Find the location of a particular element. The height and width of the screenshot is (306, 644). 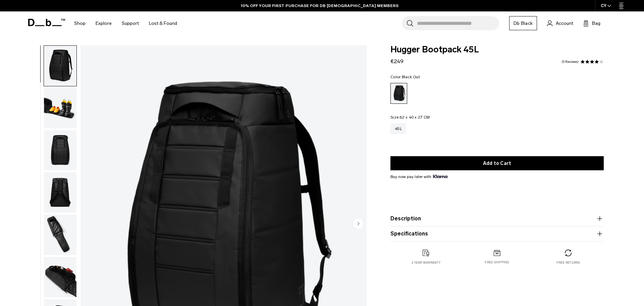

button: Bag is located at coordinates (592, 23).